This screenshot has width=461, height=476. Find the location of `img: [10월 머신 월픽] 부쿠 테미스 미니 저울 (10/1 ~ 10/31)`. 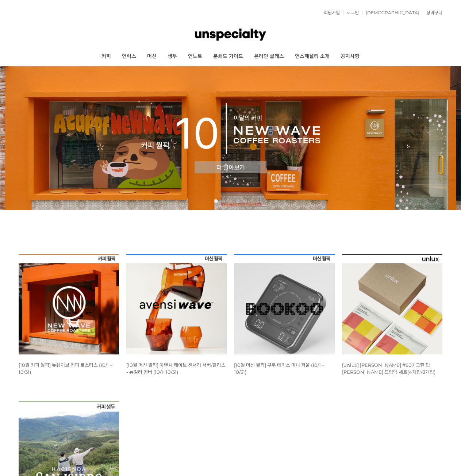

img: [10월 머신 월픽] 부쿠 테미스 미니 저울 (10/1 ~ 10/31) is located at coordinates (284, 304).